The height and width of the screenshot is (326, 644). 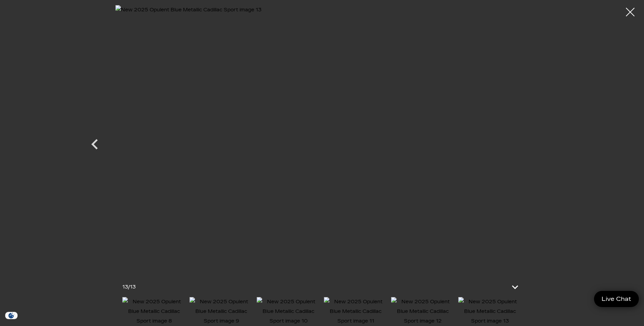 I want to click on img: New 2025 Opulent Blue Metallic Cadillac Sport image 11, so click(x=356, y=311).